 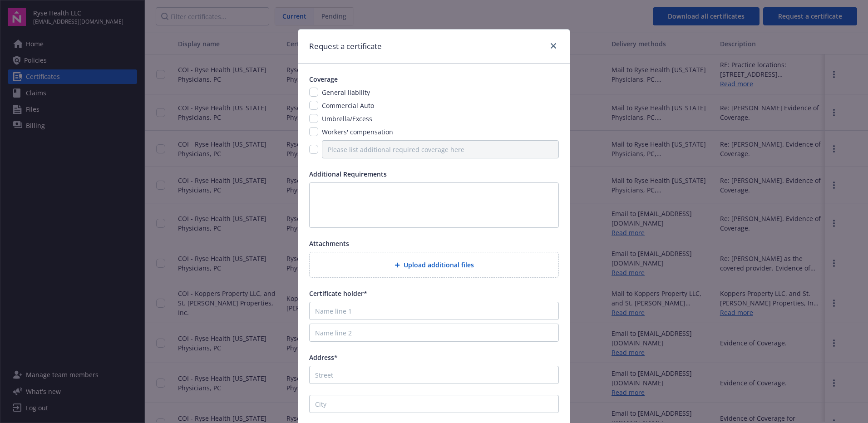 I want to click on input: Name line 2, so click(x=434, y=333).